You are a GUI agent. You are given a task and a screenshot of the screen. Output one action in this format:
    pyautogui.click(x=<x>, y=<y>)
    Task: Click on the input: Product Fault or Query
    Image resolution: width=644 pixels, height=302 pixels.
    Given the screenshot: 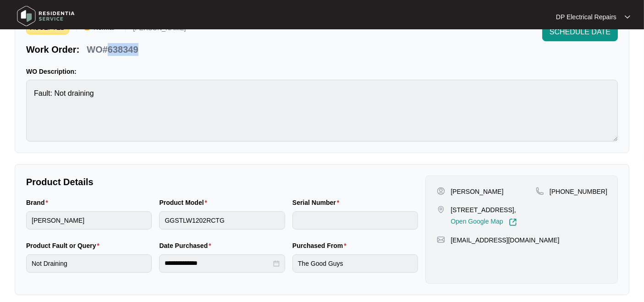 What is the action you would take?
    pyautogui.click(x=89, y=263)
    